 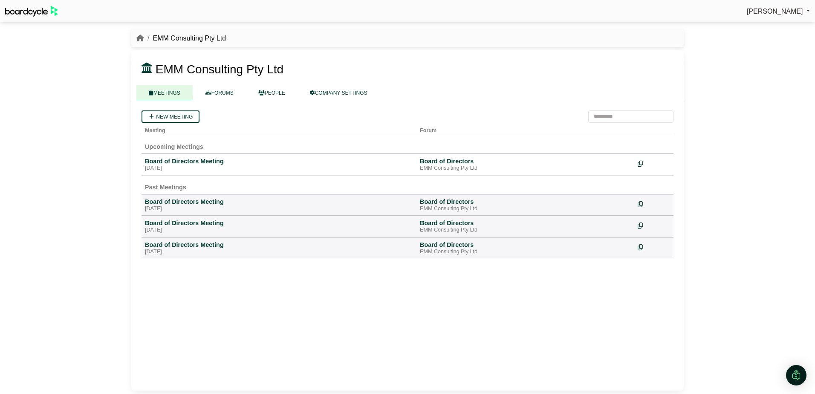 What do you see at coordinates (408, 144) in the screenshot?
I see `td: Upcoming Meetings` at bounding box center [408, 144].